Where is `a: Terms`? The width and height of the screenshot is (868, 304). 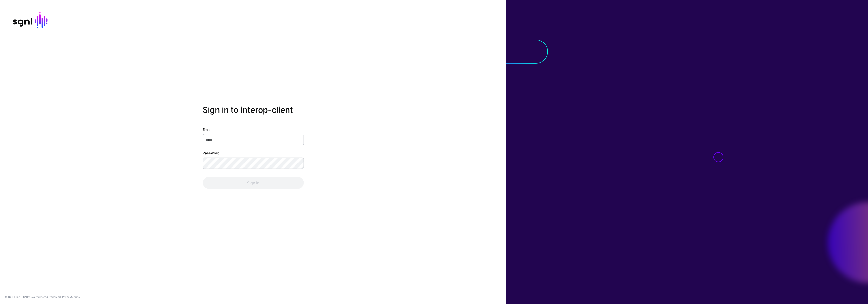 a: Terms is located at coordinates (76, 297).